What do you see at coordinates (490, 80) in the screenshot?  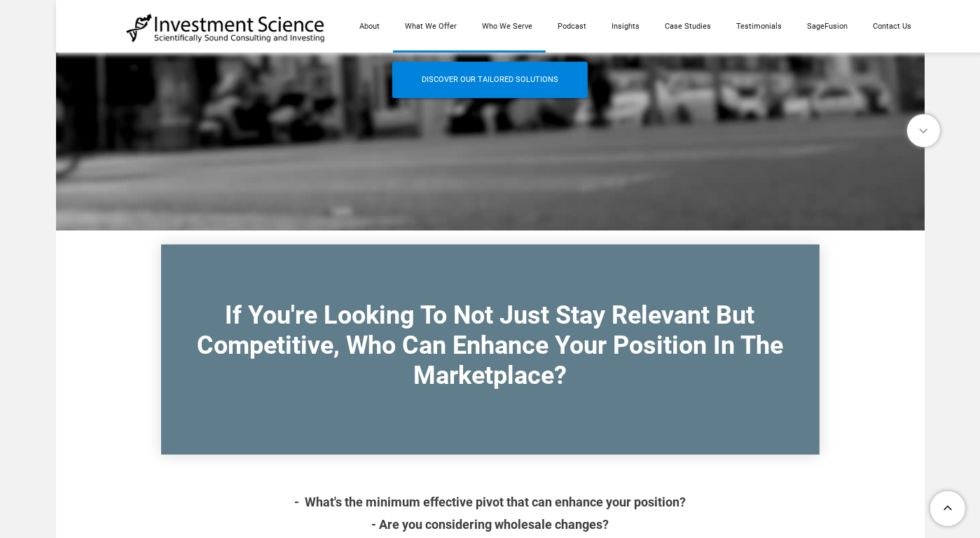 I see `span: Discover Our Tailored Solutions` at bounding box center [490, 80].